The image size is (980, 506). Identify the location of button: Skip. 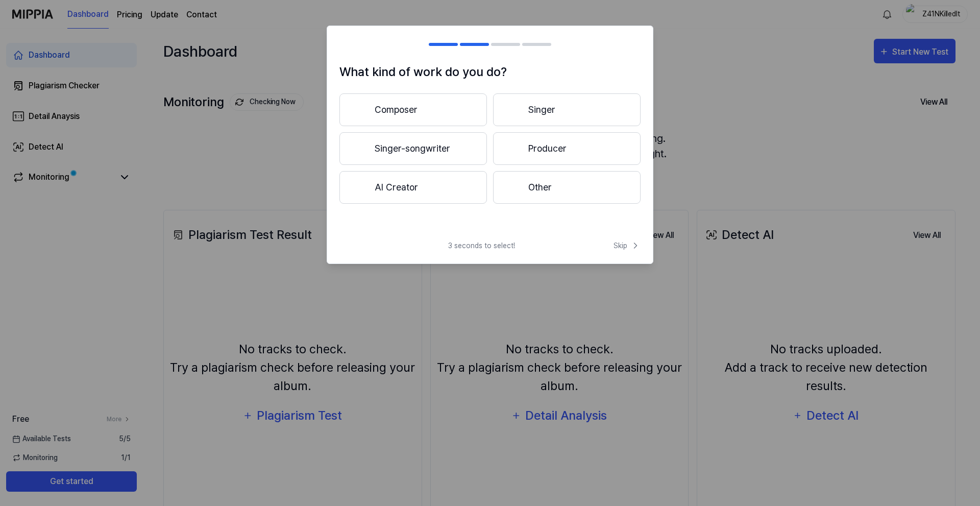
(626, 246).